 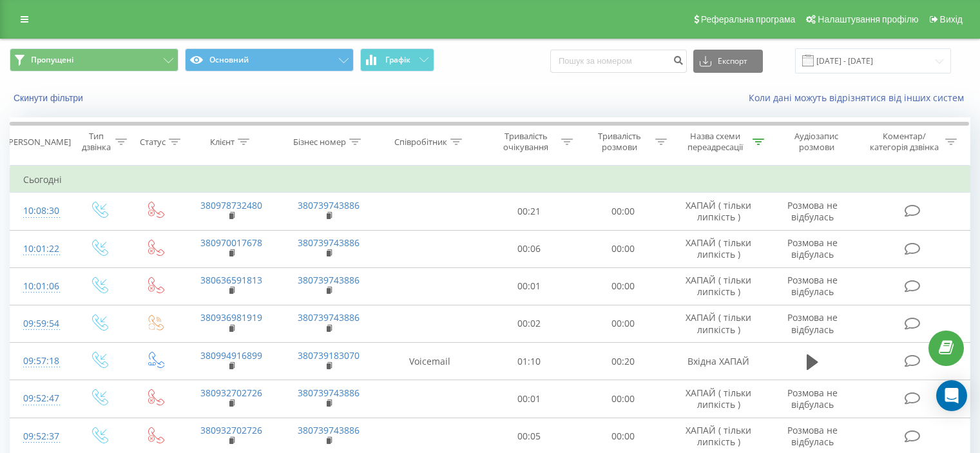 I want to click on div: 09:52:47, so click(x=40, y=398).